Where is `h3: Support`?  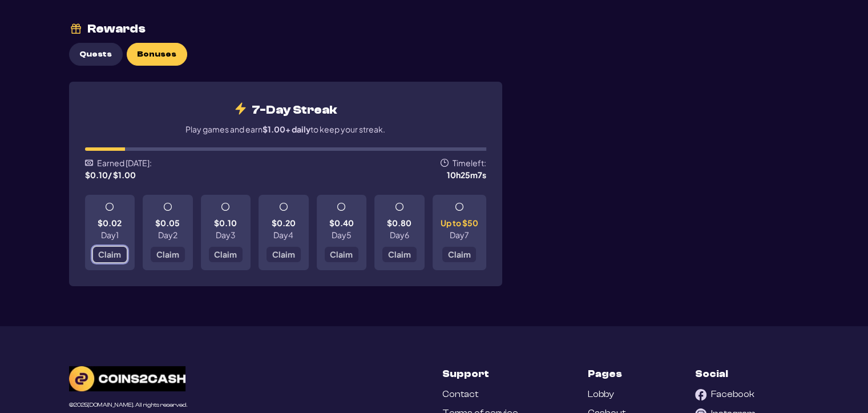 h3: Support is located at coordinates (466, 373).